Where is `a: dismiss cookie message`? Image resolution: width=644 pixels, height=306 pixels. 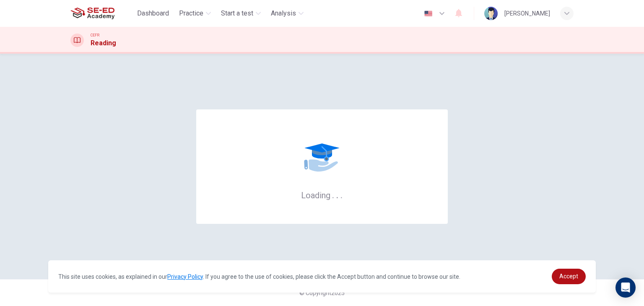
a: dismiss cookie message is located at coordinates (568, 276).